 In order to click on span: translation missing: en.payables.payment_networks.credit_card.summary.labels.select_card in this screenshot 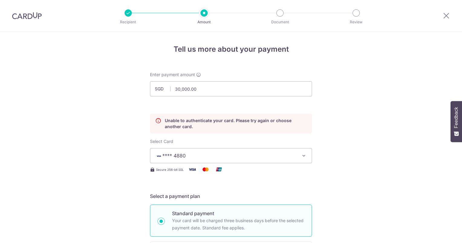, I will do `click(161, 141)`.